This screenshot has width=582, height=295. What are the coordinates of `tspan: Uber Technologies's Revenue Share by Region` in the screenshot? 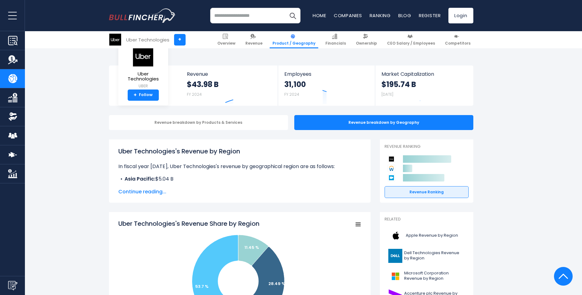 It's located at (189, 223).